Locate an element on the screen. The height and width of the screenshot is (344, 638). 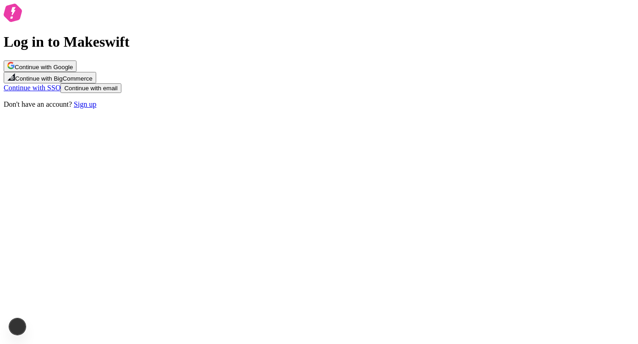
h1: Log in to Makeswift is located at coordinates (319, 42).